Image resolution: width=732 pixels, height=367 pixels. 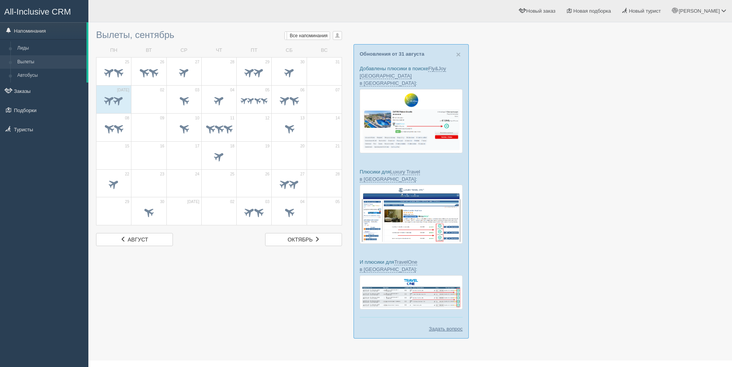 What do you see at coordinates (309, 36) in the screenshot?
I see `span: Все напоминания` at bounding box center [309, 36].